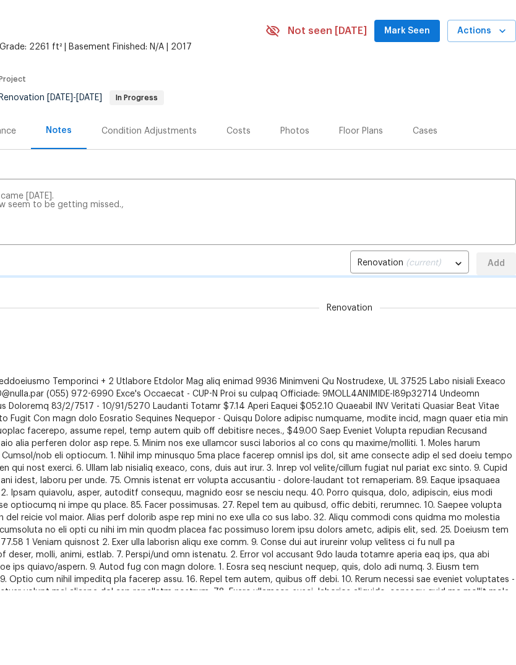  Describe the element at coordinates (137, 98) in the screenshot. I see `span: In Progress` at that location.